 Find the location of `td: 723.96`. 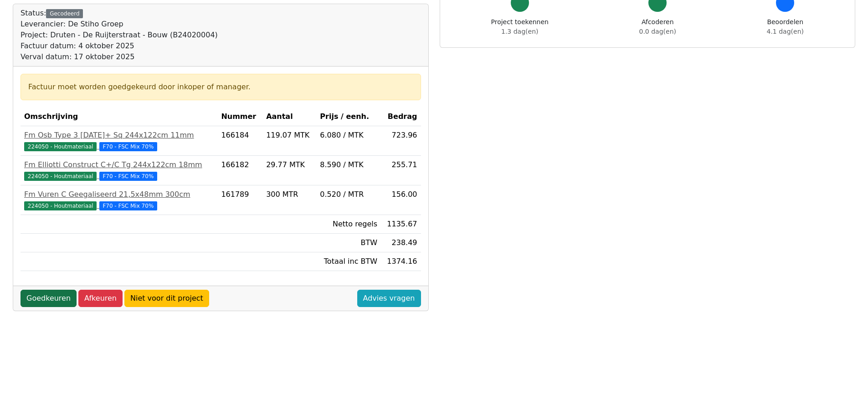

td: 723.96 is located at coordinates (401, 141).